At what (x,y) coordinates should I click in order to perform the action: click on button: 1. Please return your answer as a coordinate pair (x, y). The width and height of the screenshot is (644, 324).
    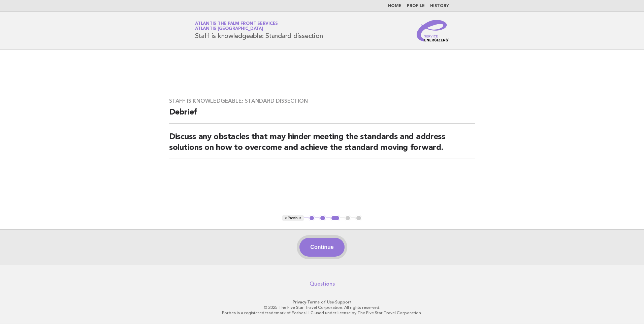
    Looking at the image, I should click on (312, 218).